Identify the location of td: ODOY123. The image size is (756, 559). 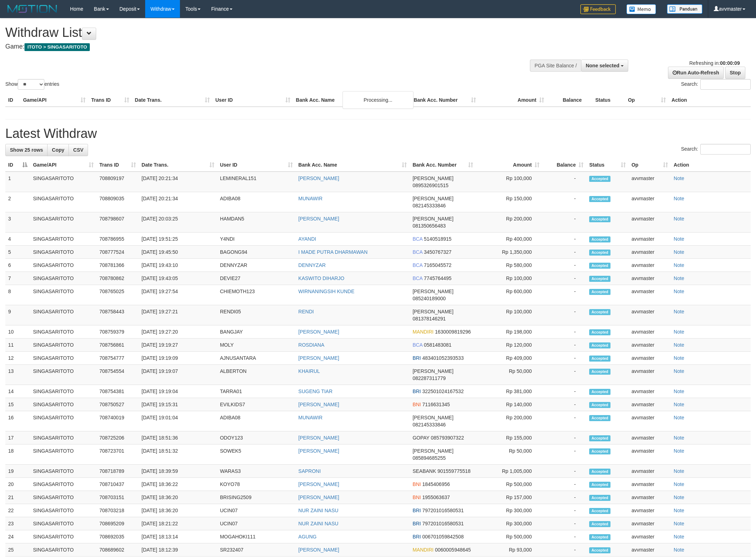
(256, 438).